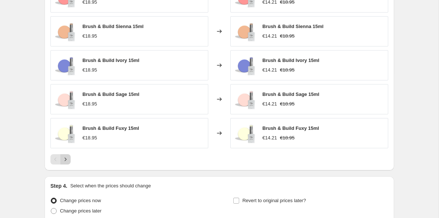  What do you see at coordinates (59, 186) in the screenshot?
I see `h2: Step 4.` at bounding box center [59, 186].